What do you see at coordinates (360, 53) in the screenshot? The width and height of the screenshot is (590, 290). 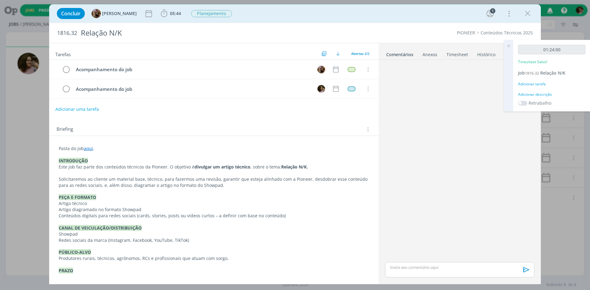 I see `span: Abertas 2/2` at bounding box center [360, 53].